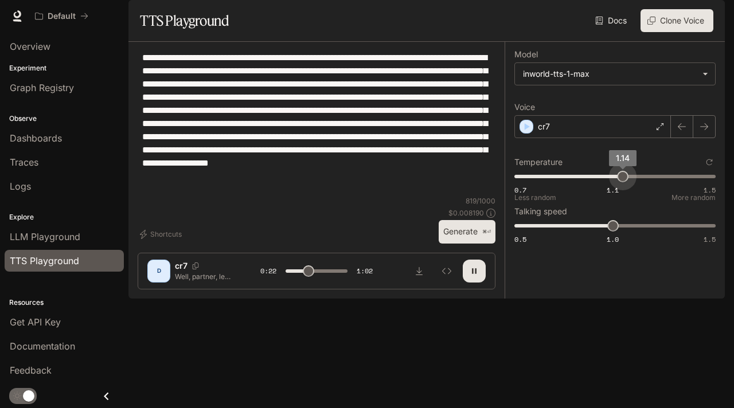 Image resolution: width=734 pixels, height=408 pixels. Describe the element at coordinates (61, 16) in the screenshot. I see `p: Default` at that location.